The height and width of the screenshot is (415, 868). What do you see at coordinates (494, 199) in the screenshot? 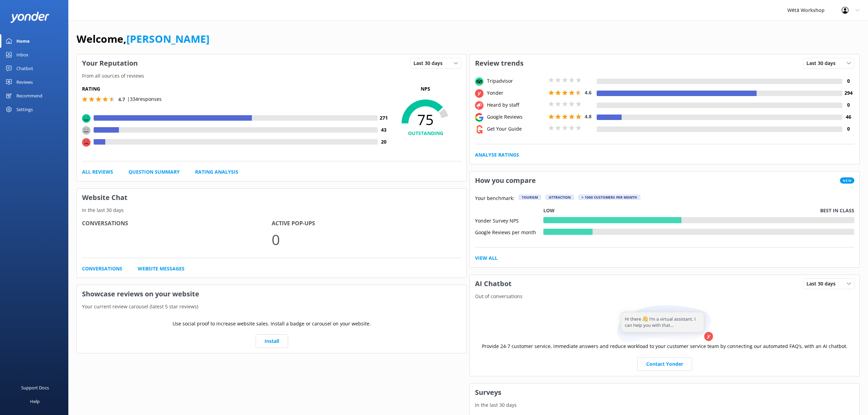
I see `p: Your benchmark:` at bounding box center [494, 199].